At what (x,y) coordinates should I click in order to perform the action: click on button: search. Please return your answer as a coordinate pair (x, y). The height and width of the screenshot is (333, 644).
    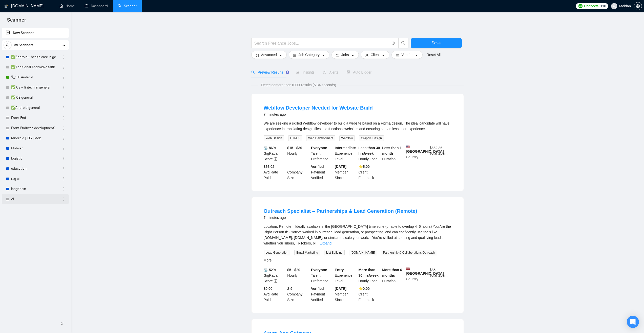
    Looking at the image, I should click on (7, 45).